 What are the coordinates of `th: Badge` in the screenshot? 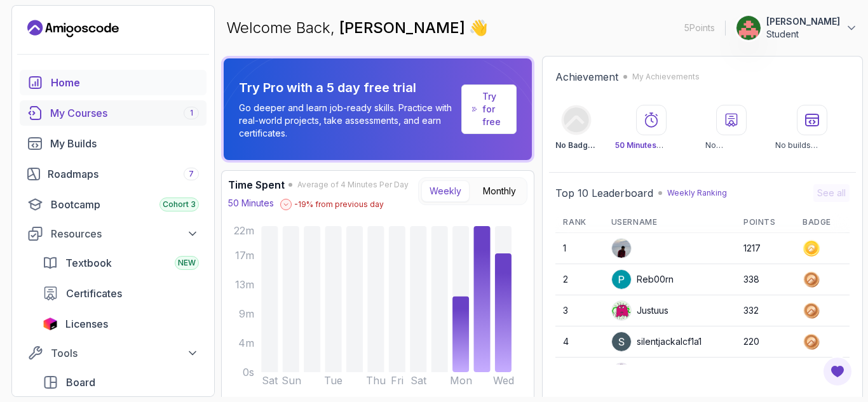 It's located at (822, 222).